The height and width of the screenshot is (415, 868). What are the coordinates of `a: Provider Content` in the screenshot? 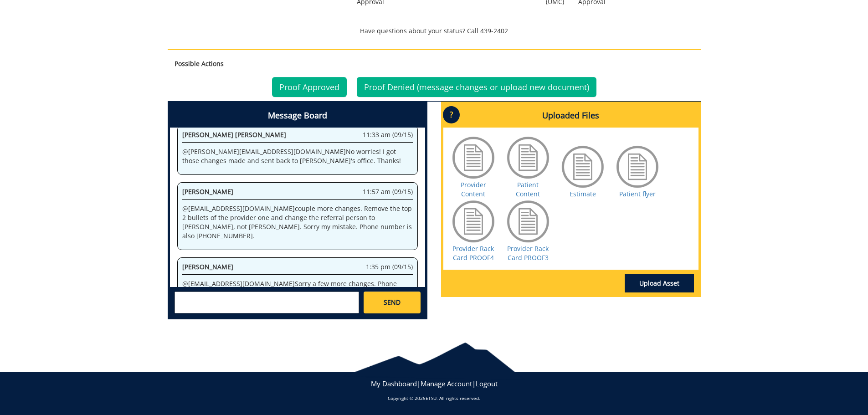 It's located at (474, 189).